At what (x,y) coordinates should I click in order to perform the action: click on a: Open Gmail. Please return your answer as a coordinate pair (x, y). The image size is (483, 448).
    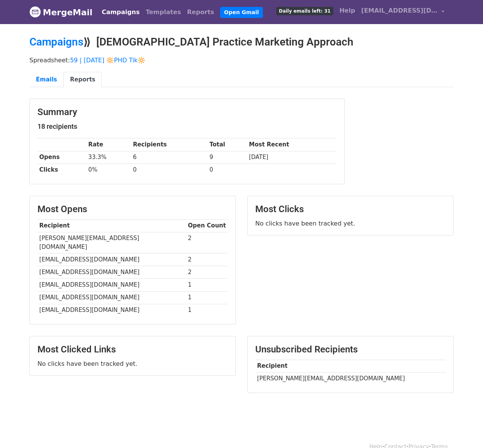
    Looking at the image, I should click on (241, 12).